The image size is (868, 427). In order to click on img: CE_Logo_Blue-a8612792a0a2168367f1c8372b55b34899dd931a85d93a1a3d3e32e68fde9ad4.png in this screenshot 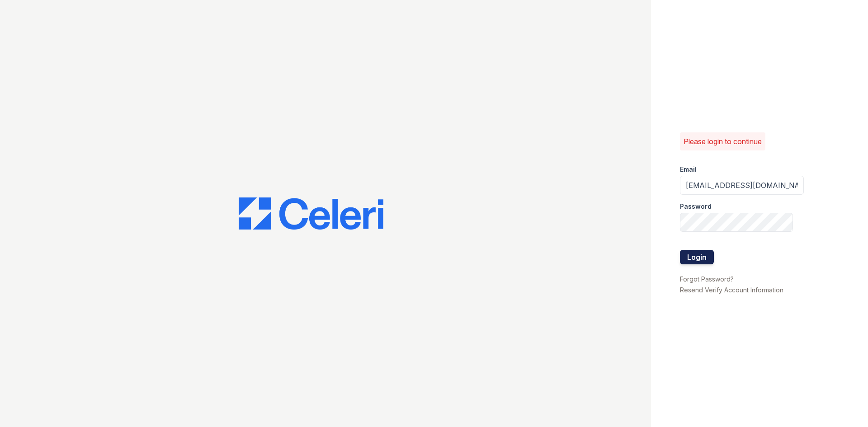, I will do `click(311, 214)`.